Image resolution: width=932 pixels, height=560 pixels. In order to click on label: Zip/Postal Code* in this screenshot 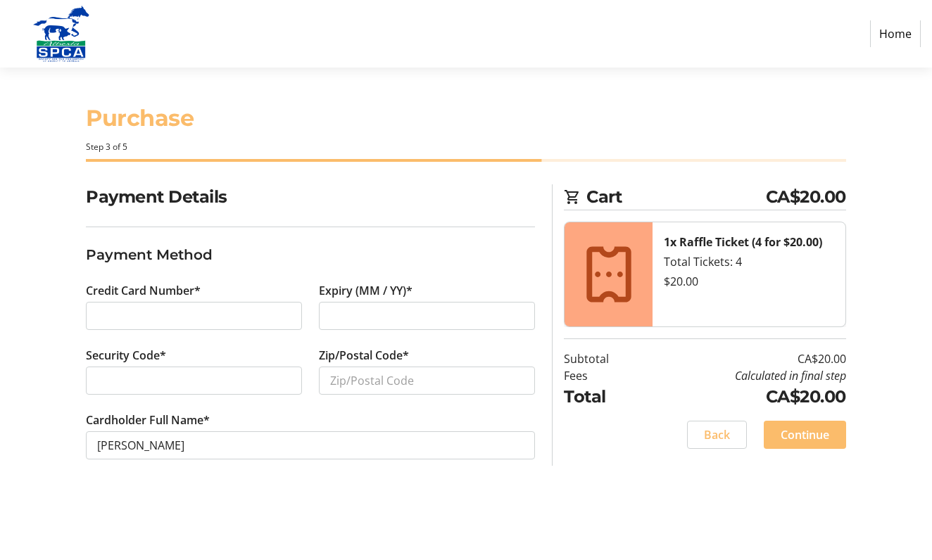, I will do `click(364, 356)`.